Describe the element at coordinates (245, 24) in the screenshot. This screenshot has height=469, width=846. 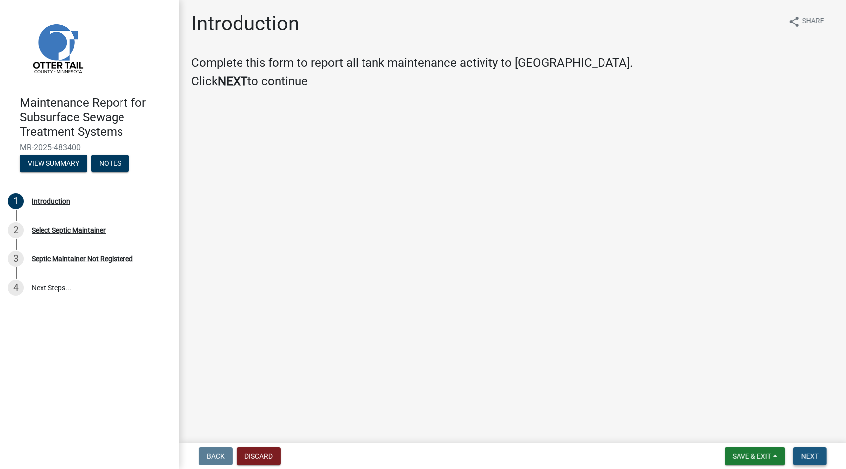
I see `h1: Introduction` at that location.